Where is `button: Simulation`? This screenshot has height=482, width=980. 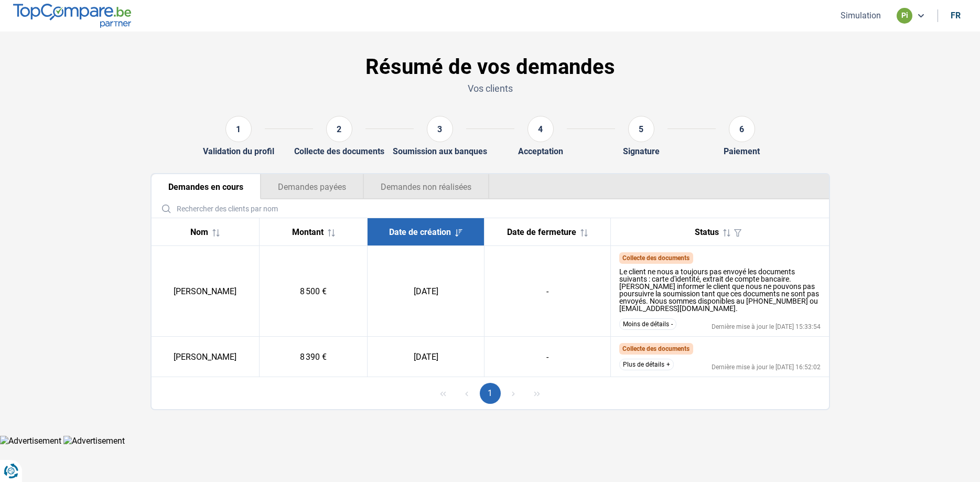
button: Simulation is located at coordinates (861, 15).